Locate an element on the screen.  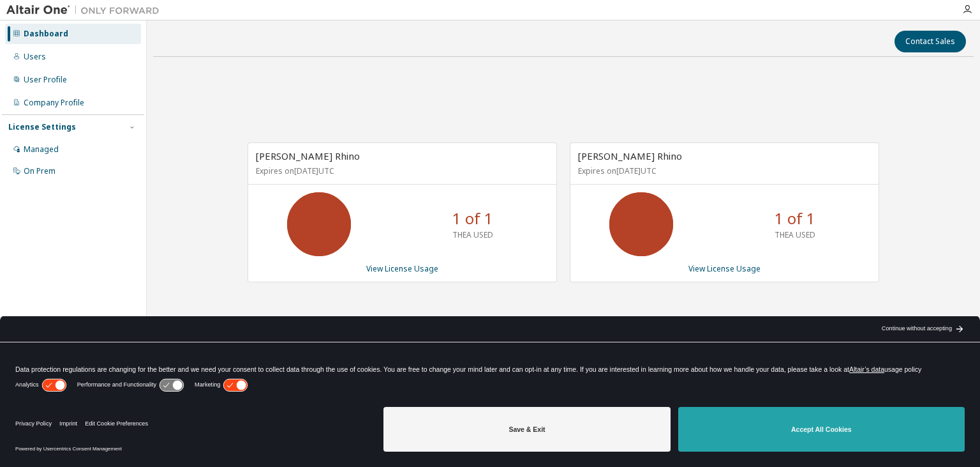
div: On Prem is located at coordinates (39, 171).